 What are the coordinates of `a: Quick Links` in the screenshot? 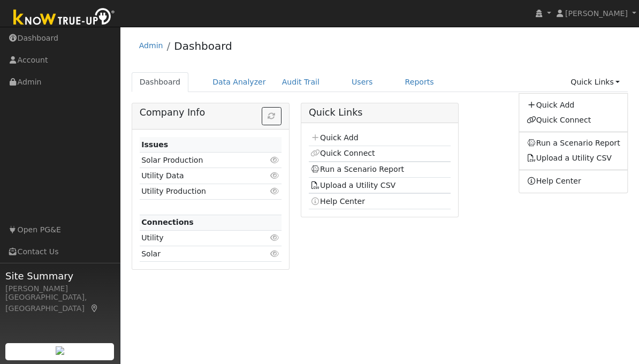 It's located at (595, 82).